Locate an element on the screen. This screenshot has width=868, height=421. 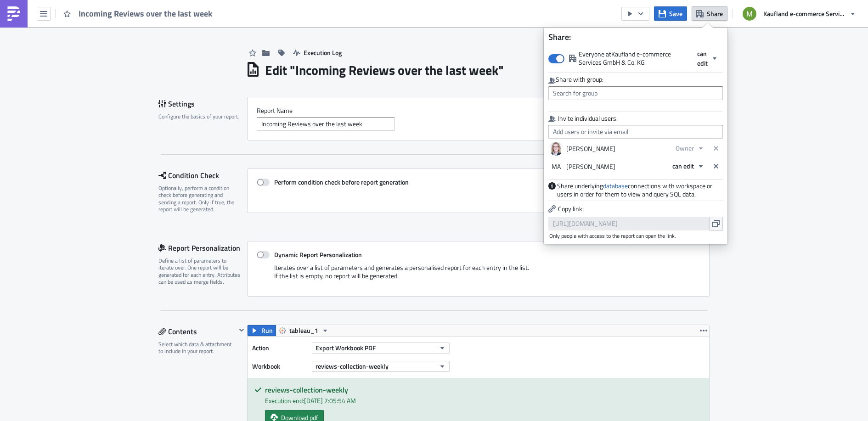
label: Report Nam﻿e is located at coordinates (478, 111).